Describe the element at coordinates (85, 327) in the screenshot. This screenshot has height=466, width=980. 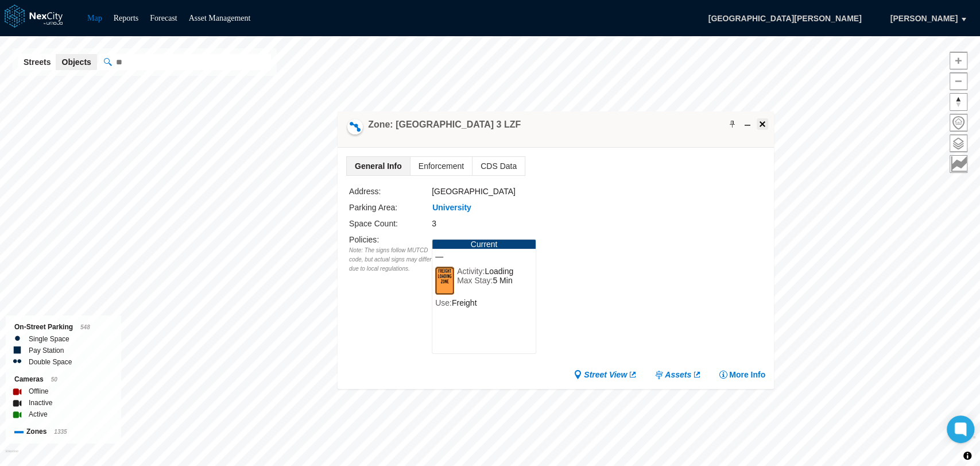
I see `span: 548` at that location.